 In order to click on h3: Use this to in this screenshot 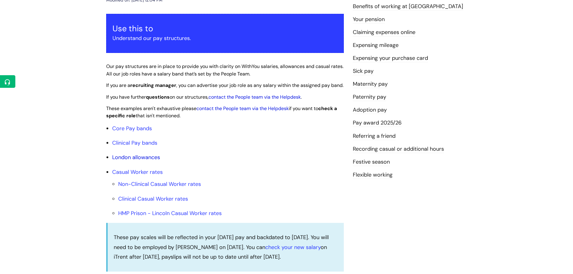, I will do `click(225, 29)`.